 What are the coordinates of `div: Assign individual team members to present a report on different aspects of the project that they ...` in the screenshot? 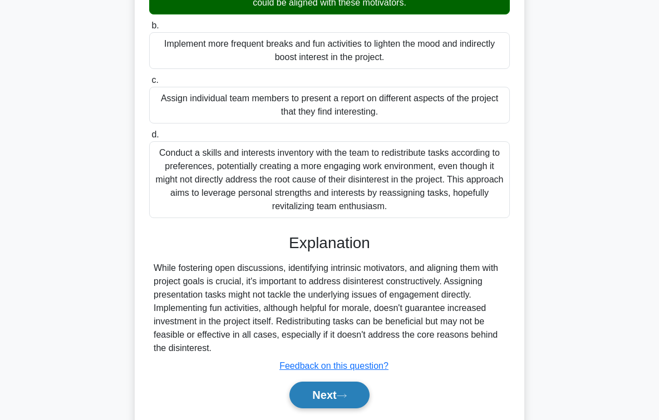 It's located at (330, 105).